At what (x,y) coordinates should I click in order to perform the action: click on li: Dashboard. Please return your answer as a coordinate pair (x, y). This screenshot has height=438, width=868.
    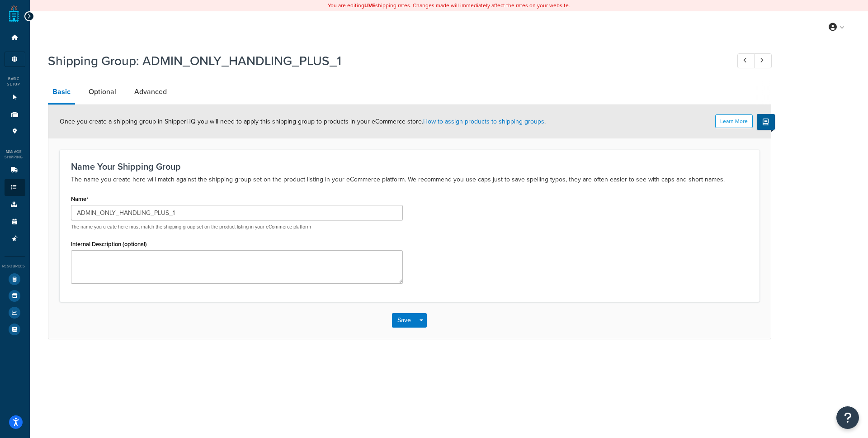
    Looking at the image, I should click on (15, 37).